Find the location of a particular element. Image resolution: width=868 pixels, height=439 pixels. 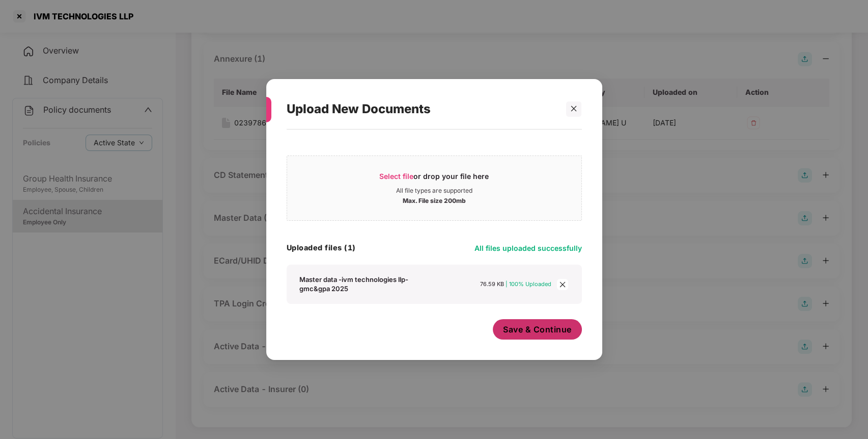

span: Select file is located at coordinates (396, 175).